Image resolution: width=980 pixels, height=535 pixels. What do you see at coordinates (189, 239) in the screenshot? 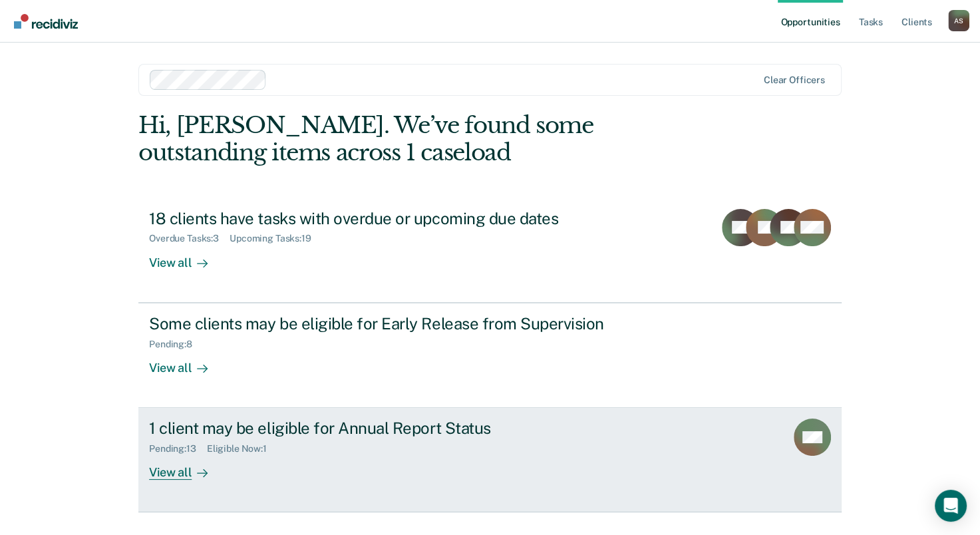
I see `div: Overdue Tasks : 3` at bounding box center [189, 239].